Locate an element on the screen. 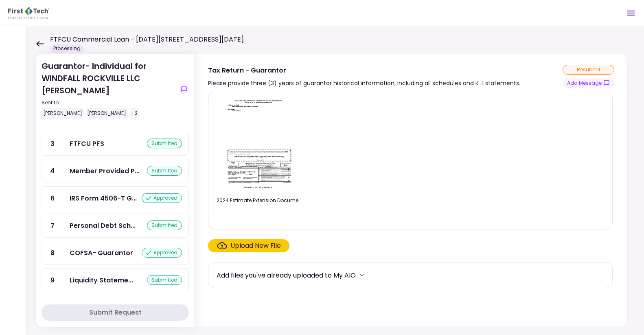 The image size is (644, 335). a: 6IRS Form 4506-T Guarantorapproved is located at coordinates (115, 198).